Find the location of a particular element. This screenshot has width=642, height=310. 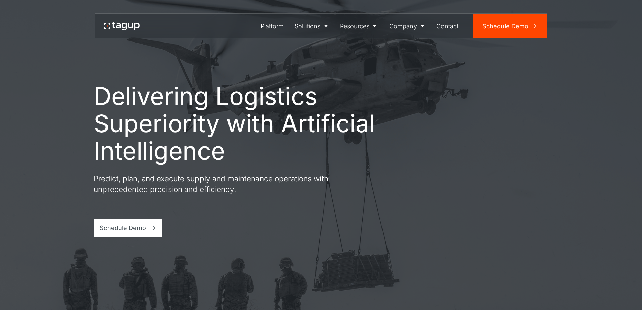

div: Contact is located at coordinates (447, 26).